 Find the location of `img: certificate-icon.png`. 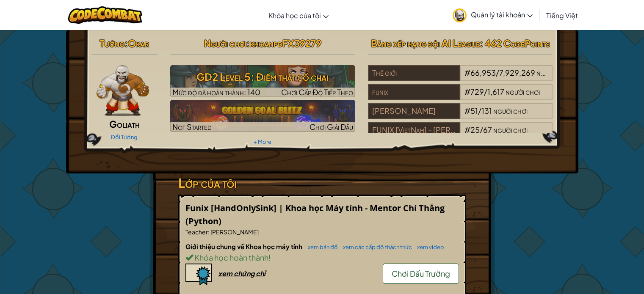

img: certificate-icon.png is located at coordinates (199, 274).